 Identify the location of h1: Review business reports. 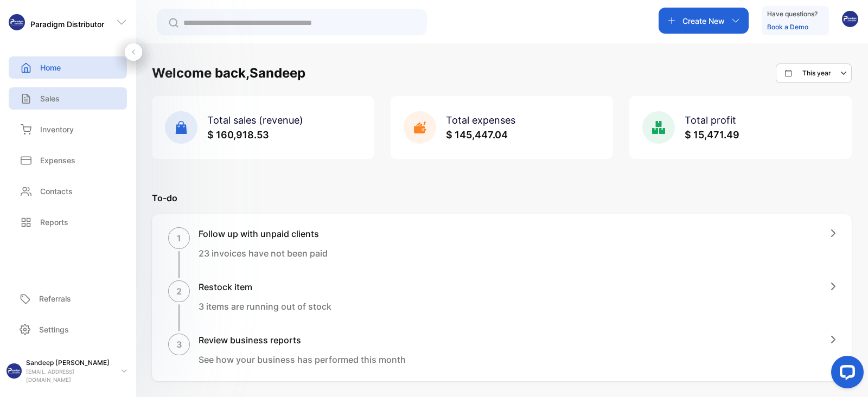
(302, 340).